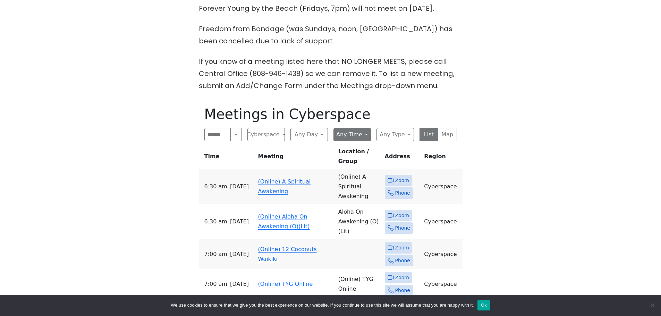  What do you see at coordinates (447, 135) in the screenshot?
I see `button: Map` at bounding box center [447, 135].